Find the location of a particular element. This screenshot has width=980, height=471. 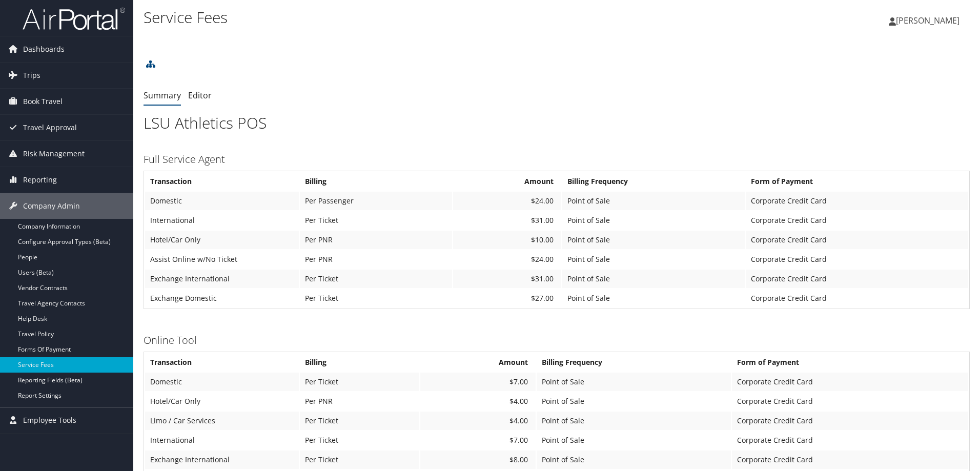

td: Per Passenger is located at coordinates (376, 201).